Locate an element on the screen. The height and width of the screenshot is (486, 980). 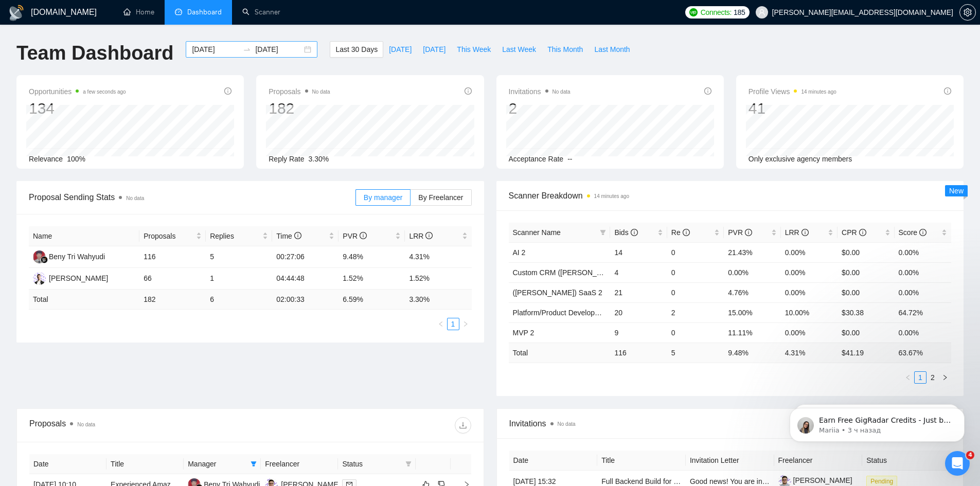
td: $30.38 is located at coordinates (866, 312).